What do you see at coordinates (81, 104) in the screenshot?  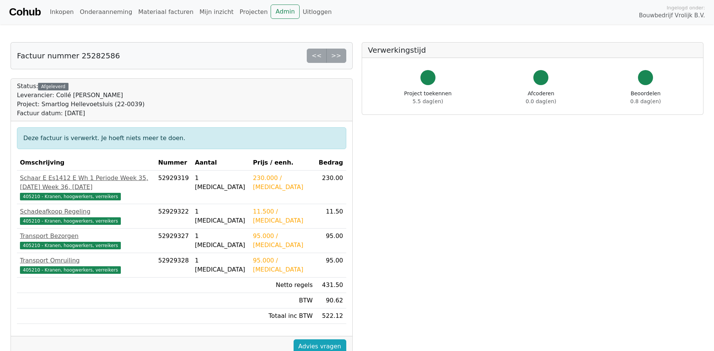 I see `div: Project: Smartlog Hellevoetsluis (22-0039)` at bounding box center [81, 104].